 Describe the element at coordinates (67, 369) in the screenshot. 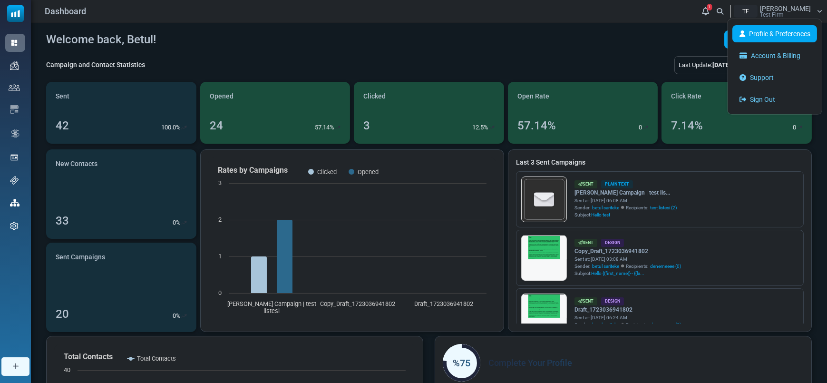

I see `text: 40` at that location.